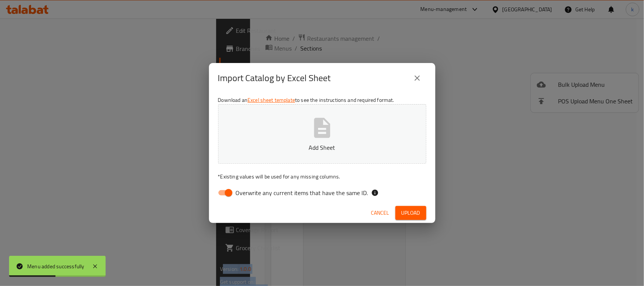 Image resolution: width=644 pixels, height=286 pixels. I want to click on button: close, so click(417, 78).